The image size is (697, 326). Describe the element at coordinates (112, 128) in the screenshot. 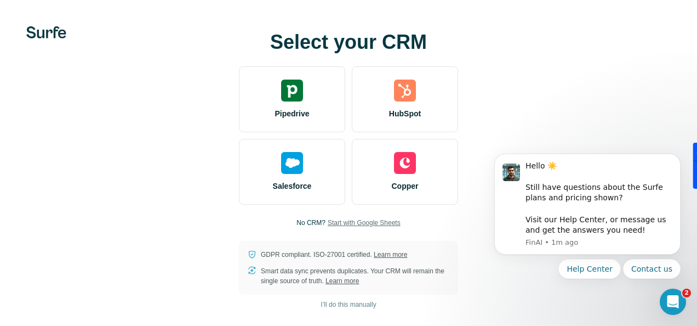

I see `button: Quick reply: Help Center` at that location.